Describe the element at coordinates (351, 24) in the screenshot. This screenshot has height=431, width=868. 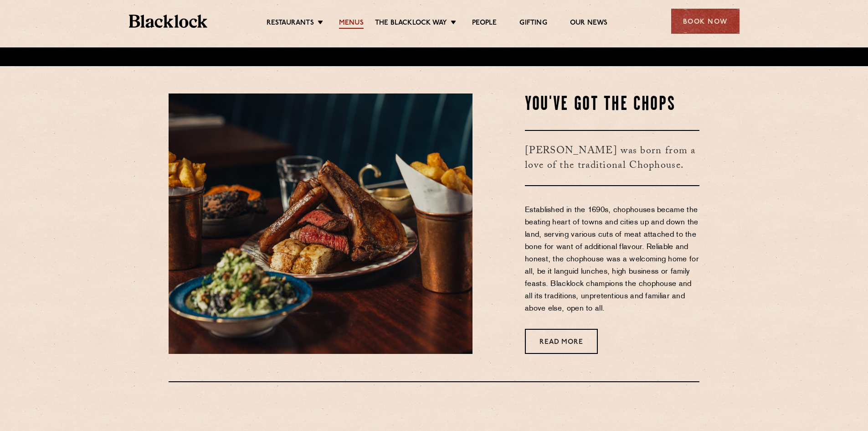
I see `a: Menus` at that location.